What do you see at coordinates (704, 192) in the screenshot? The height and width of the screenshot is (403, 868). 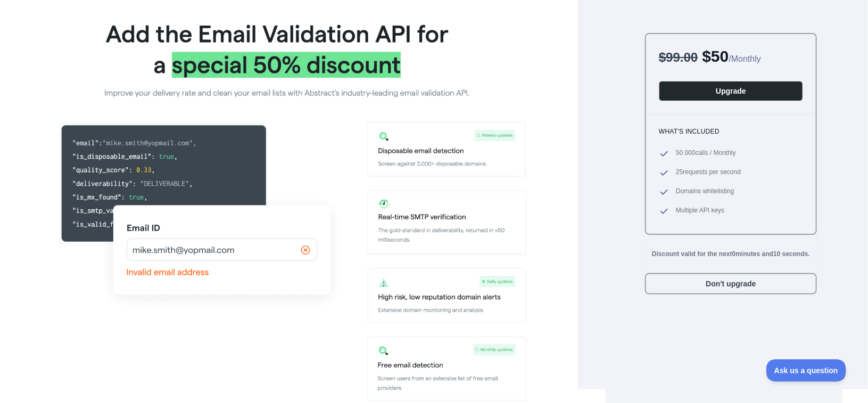 I see `span: Domains whitelisting` at bounding box center [704, 192].